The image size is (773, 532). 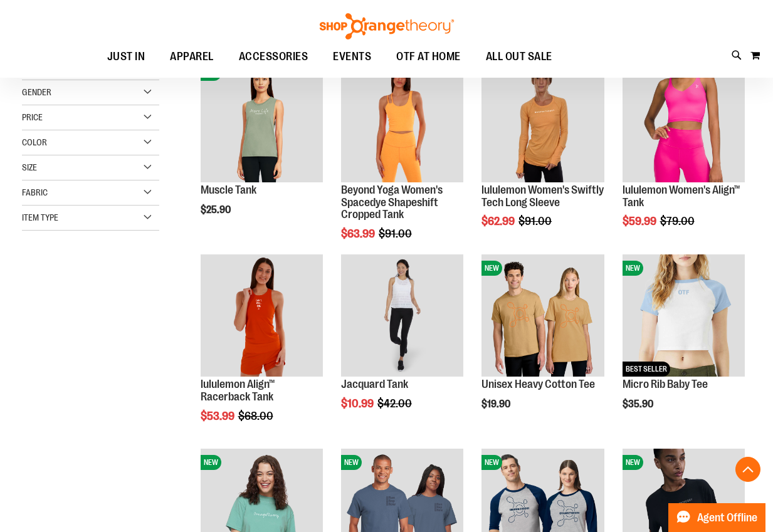 What do you see at coordinates (29, 168) in the screenshot?
I see `span: Size` at bounding box center [29, 168].